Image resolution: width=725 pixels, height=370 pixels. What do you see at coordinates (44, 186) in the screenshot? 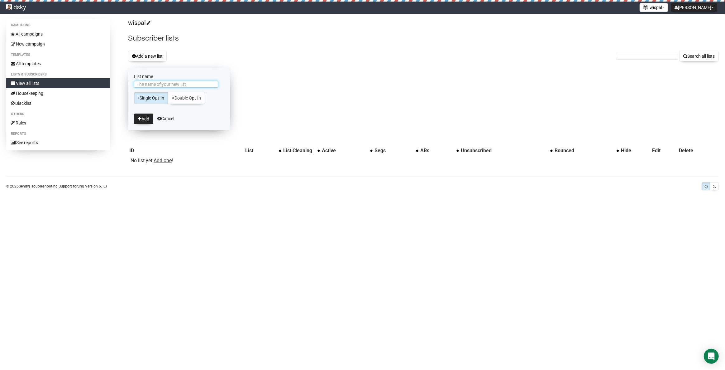
I see `a: Troubleshooting` at bounding box center [44, 186].